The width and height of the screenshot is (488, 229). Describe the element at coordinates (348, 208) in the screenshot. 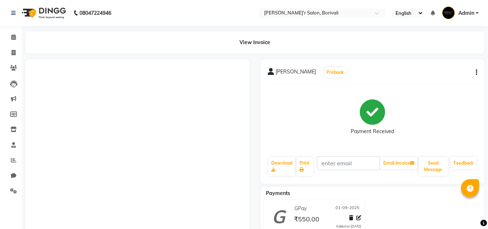

I see `span: 01-09-2025` at that location.